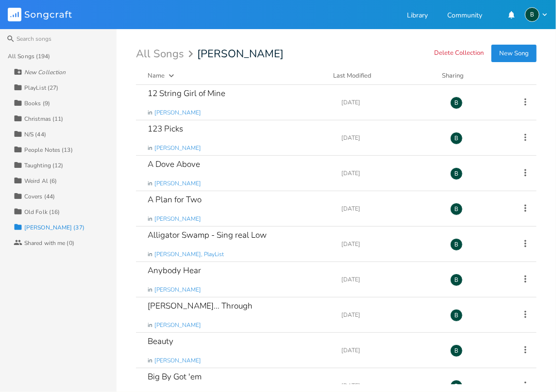 This screenshot has width=556, height=392. I want to click on div: Taughting (12), so click(43, 166).